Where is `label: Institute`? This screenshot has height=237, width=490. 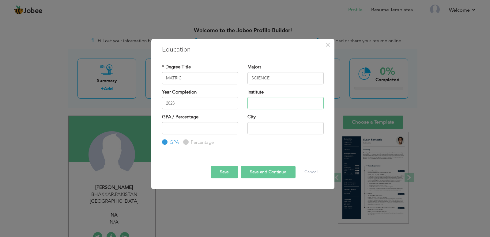
label: Institute is located at coordinates (256, 92).